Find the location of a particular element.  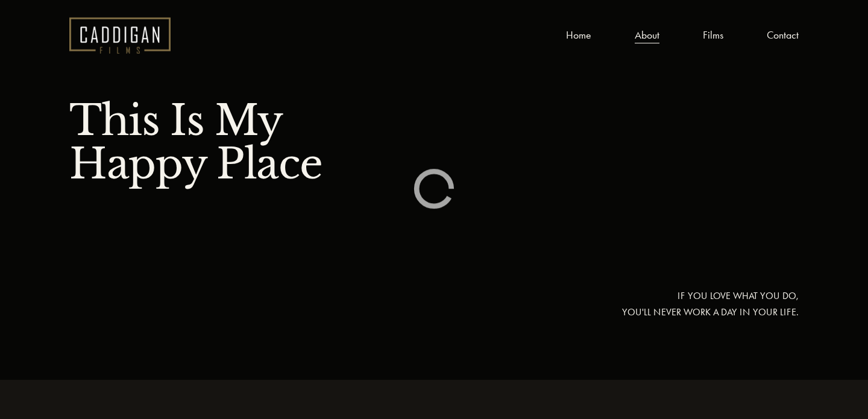

a: Films is located at coordinates (713, 35).